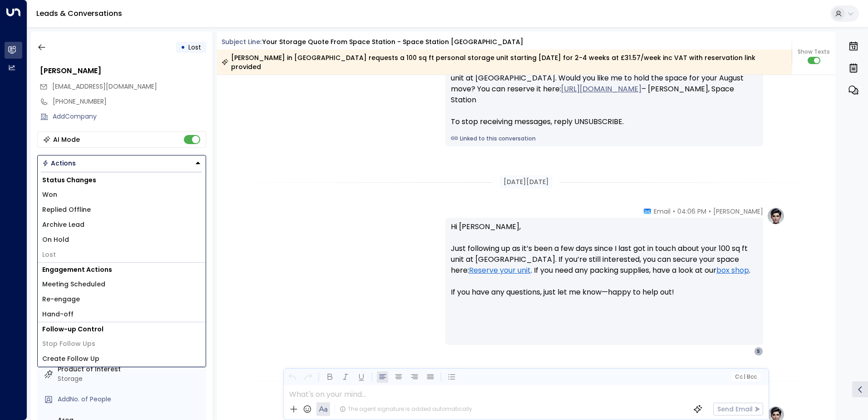  I want to click on a: box shop, so click(733, 270).